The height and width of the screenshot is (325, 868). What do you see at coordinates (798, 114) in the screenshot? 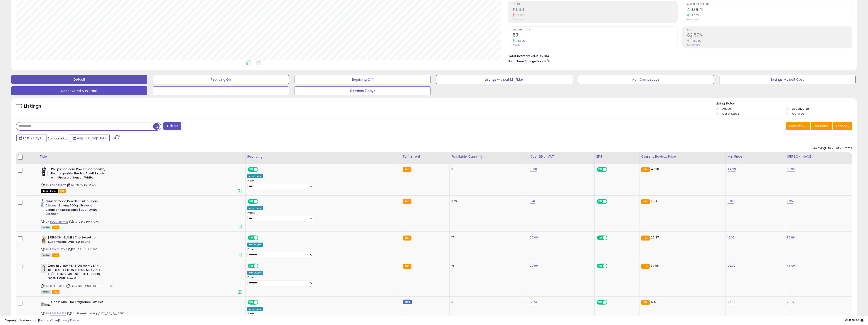
I see `label: Archived` at bounding box center [798, 114].